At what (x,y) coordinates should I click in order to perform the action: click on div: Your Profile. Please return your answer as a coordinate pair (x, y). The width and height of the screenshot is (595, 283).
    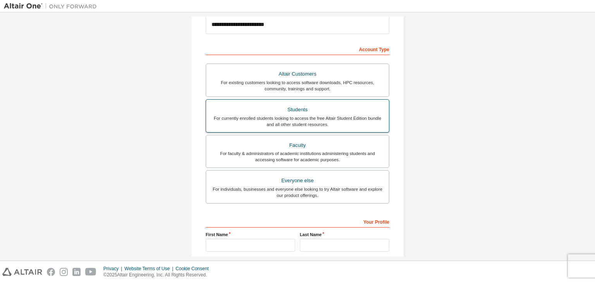
    Looking at the image, I should click on (298, 221).